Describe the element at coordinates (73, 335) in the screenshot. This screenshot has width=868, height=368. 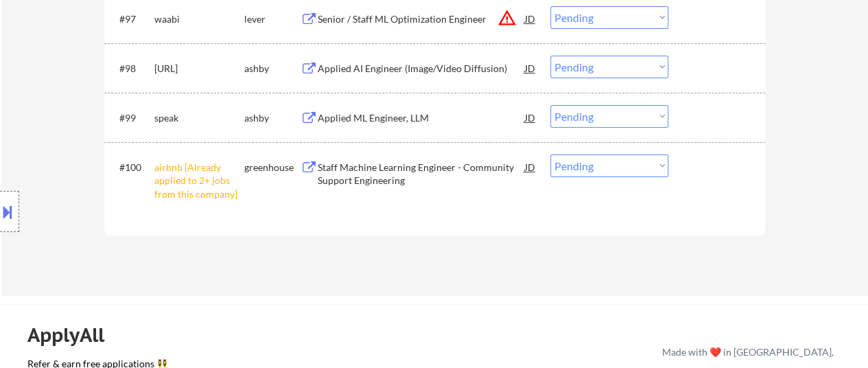
I see `div: ApplyAll` at that location.